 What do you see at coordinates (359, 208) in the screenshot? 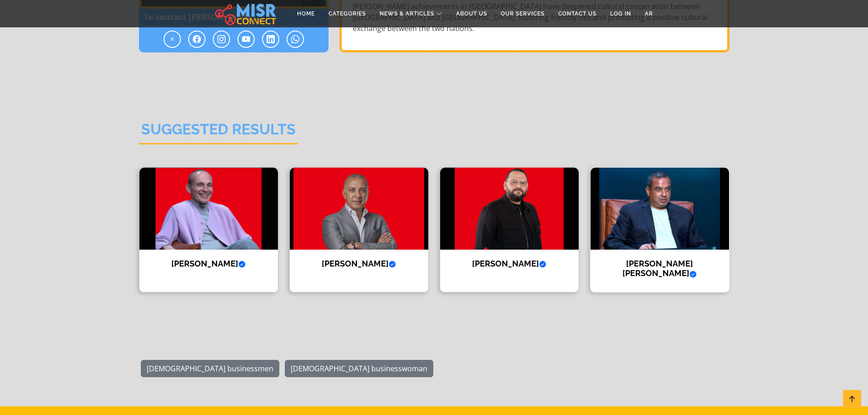
I see `img: Ahmed El Sewedy` at bounding box center [359, 208].